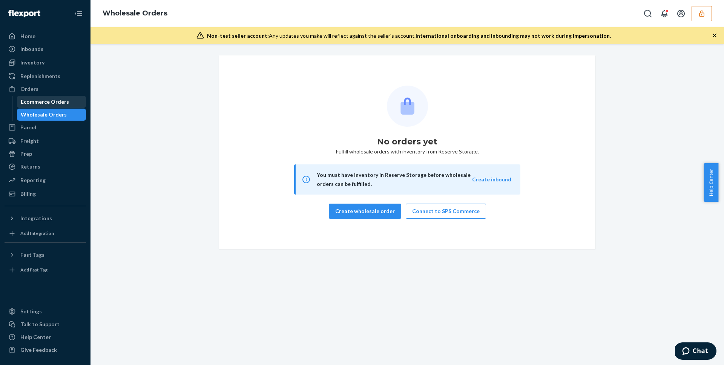 Image resolution: width=724 pixels, height=365 pixels. Describe the element at coordinates (32, 255) in the screenshot. I see `div: Fast Tags` at that location.